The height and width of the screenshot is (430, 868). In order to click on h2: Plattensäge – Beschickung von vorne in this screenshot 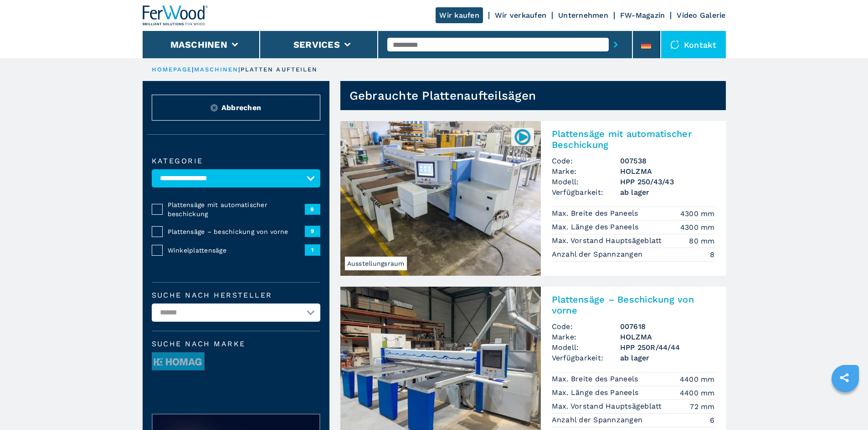, I will do `click(633, 305)`.